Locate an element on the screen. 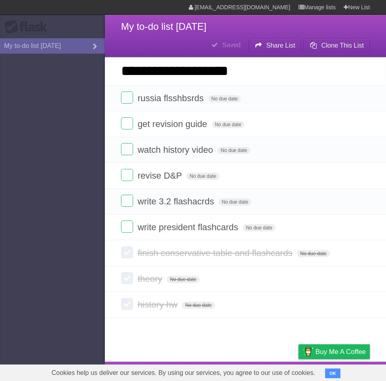  span: revise D&P is located at coordinates (160, 175).